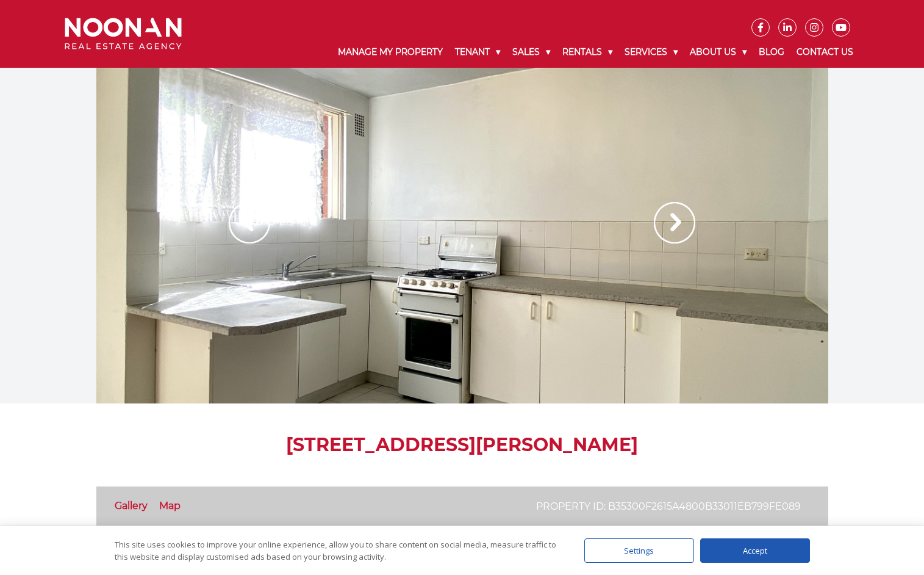  I want to click on a: Blog, so click(771, 52).